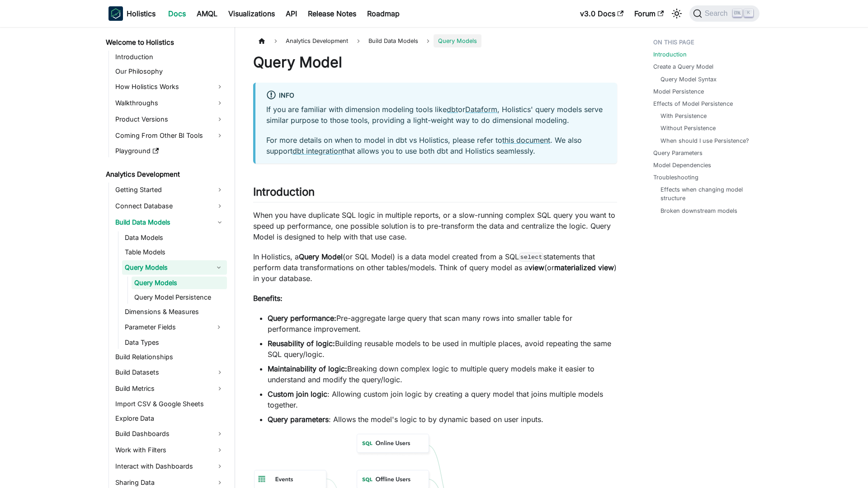 The height and width of the screenshot is (488, 868). I want to click on a: Parameter Fields, so click(167, 328).